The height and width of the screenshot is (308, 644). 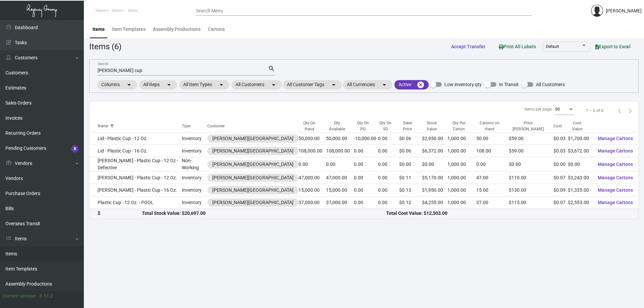 I want to click on div: Qty On SO, so click(x=386, y=126).